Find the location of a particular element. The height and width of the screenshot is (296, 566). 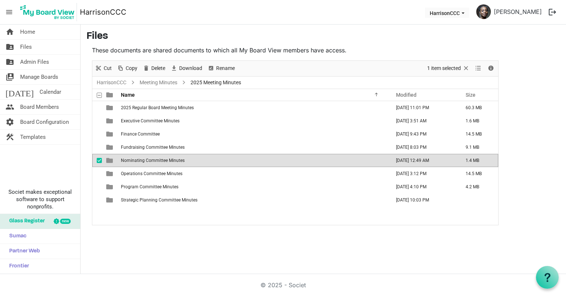

span: Partner Web is located at coordinates (23, 251).